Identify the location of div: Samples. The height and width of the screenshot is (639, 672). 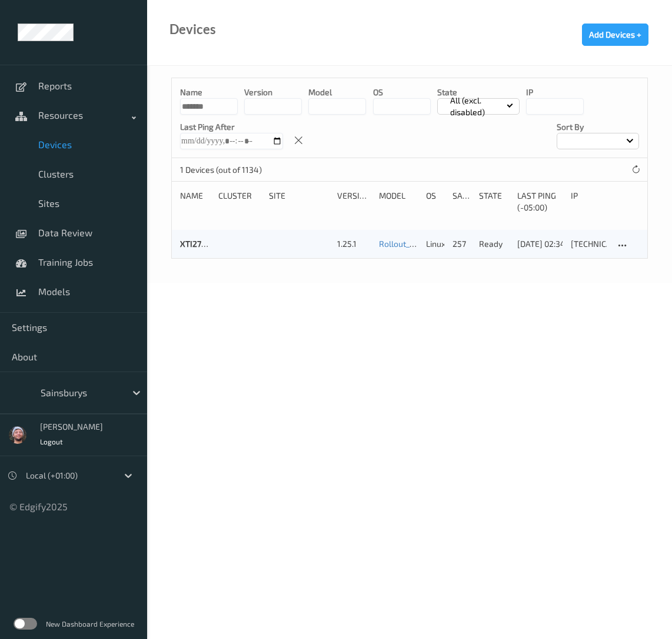
(461, 202).